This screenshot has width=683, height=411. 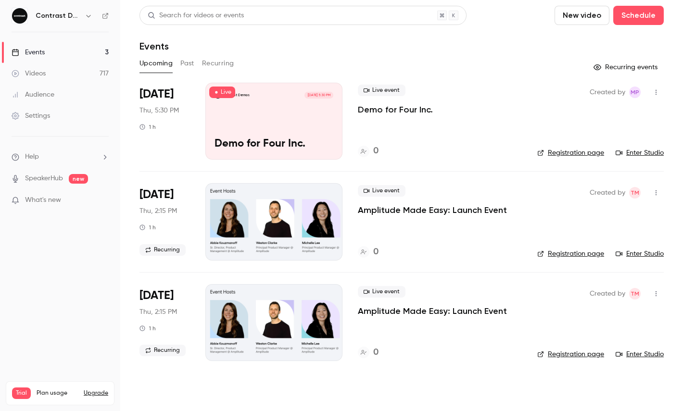 I want to click on li: help-dropdown-opener, so click(x=60, y=157).